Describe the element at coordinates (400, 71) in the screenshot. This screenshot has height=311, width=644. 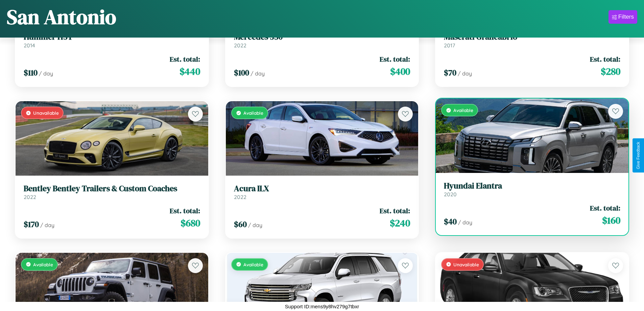
I see `span: $ 400` at that location.